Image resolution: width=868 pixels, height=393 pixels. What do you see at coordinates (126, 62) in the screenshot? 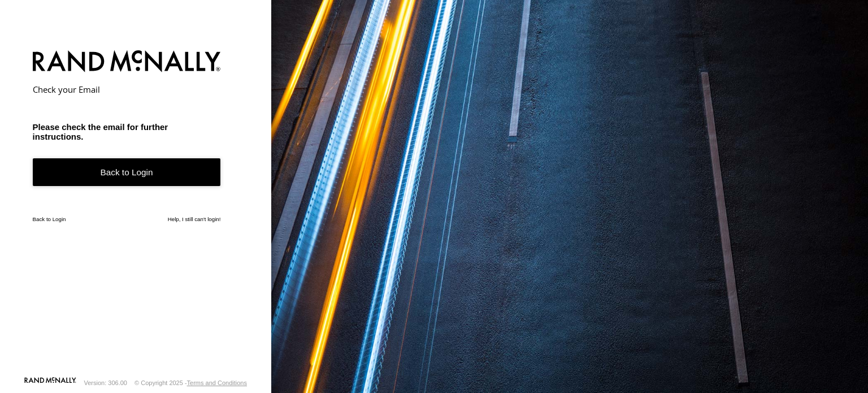
I see `img: Rand McNally` at bounding box center [126, 62].